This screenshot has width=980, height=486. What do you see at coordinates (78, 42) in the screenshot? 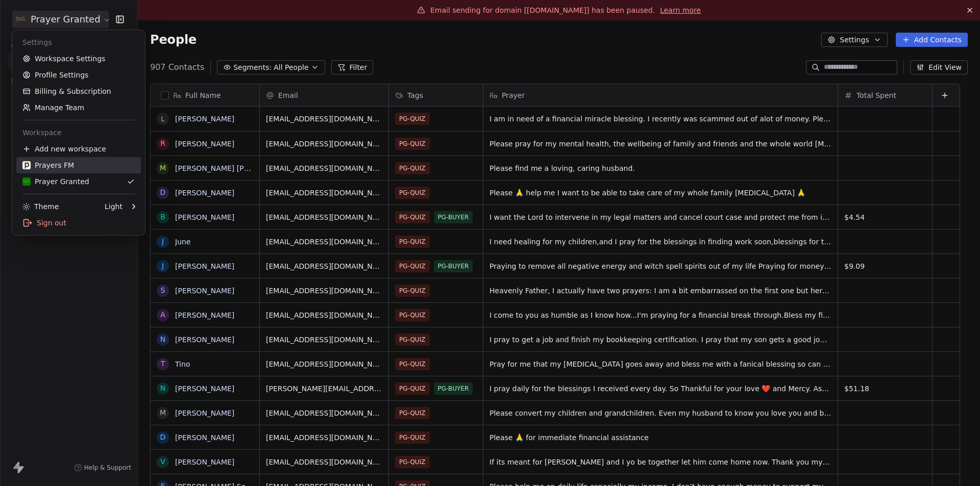
I see `div: Settings` at bounding box center [78, 42].